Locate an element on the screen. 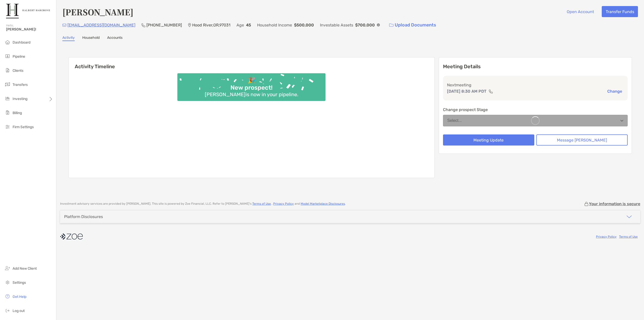 The image size is (644, 320). button: Transfer Funds is located at coordinates (620, 12).